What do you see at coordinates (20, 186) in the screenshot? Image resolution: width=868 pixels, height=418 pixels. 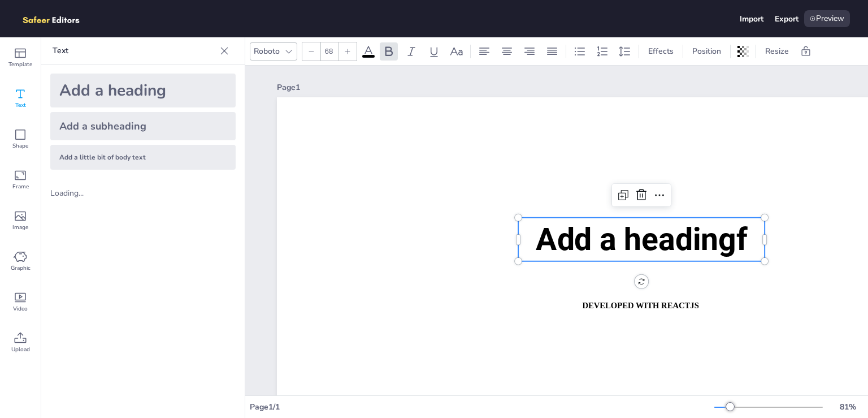 I see `span: Frame` at bounding box center [20, 186].